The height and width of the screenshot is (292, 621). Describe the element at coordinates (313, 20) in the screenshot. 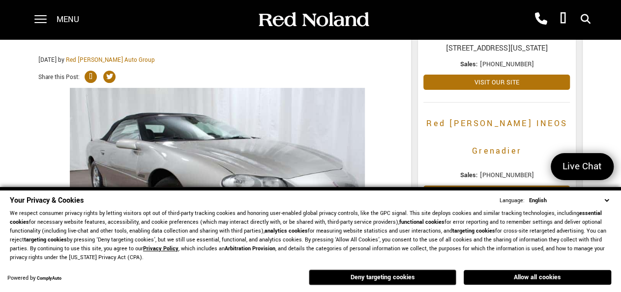

I see `img: Red Noland Auto Group` at that location.